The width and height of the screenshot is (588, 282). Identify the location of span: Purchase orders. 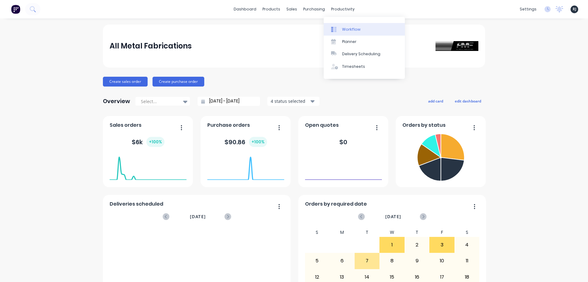
(229, 125).